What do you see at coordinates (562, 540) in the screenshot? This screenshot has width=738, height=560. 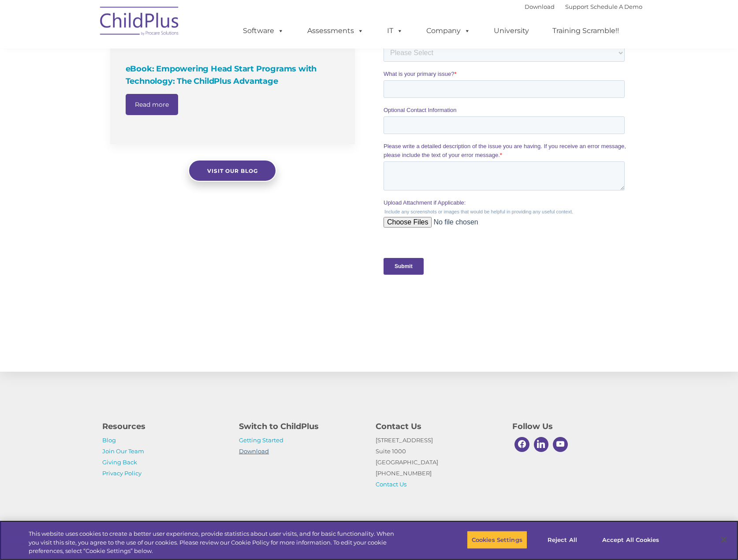 I see `button: Reject All` at bounding box center [562, 540].